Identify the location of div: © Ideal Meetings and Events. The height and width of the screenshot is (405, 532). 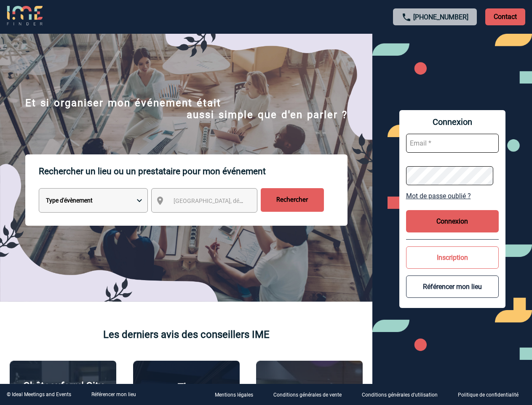
(39, 394).